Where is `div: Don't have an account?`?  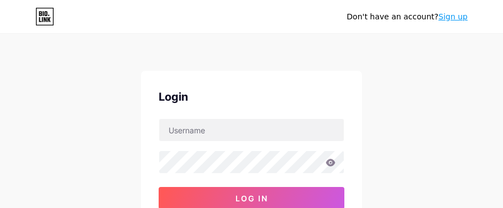 div: Don't have an account? is located at coordinates (407, 17).